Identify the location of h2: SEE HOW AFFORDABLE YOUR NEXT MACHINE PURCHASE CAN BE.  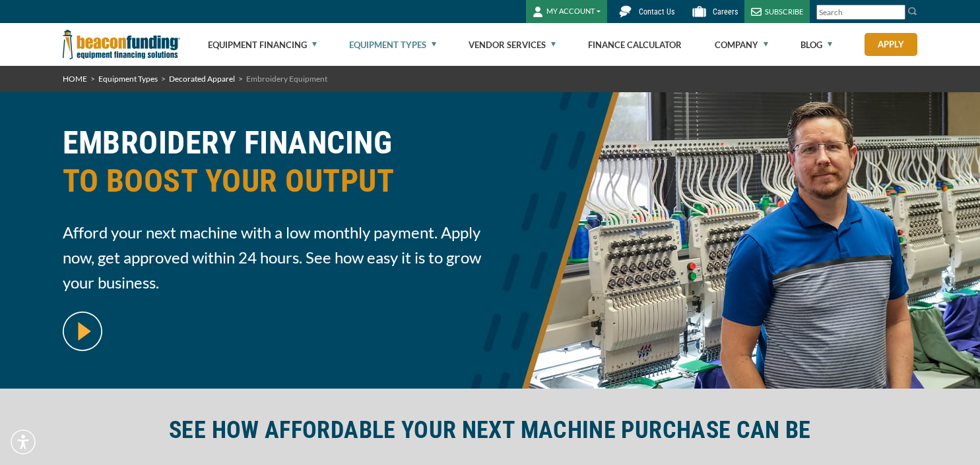
(490, 430).